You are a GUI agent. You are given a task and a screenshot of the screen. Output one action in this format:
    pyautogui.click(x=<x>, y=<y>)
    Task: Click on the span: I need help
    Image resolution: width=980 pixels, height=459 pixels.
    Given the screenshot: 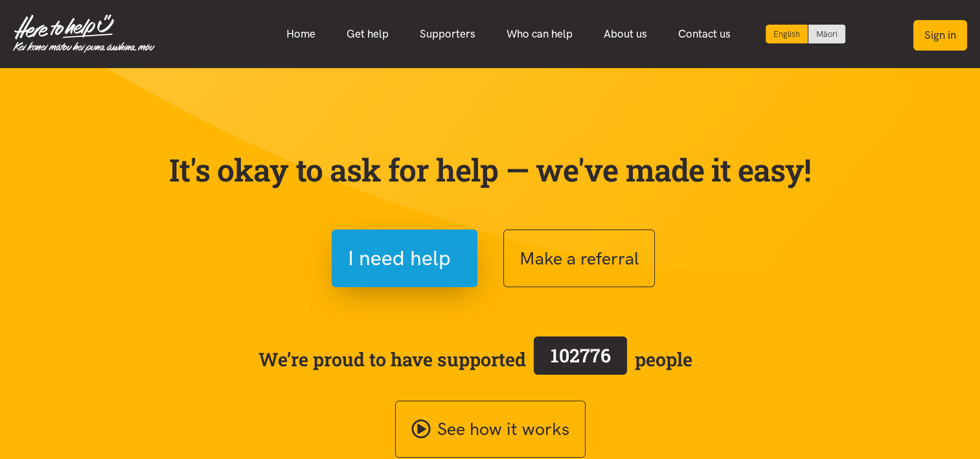 What is the action you would take?
    pyautogui.click(x=399, y=258)
    